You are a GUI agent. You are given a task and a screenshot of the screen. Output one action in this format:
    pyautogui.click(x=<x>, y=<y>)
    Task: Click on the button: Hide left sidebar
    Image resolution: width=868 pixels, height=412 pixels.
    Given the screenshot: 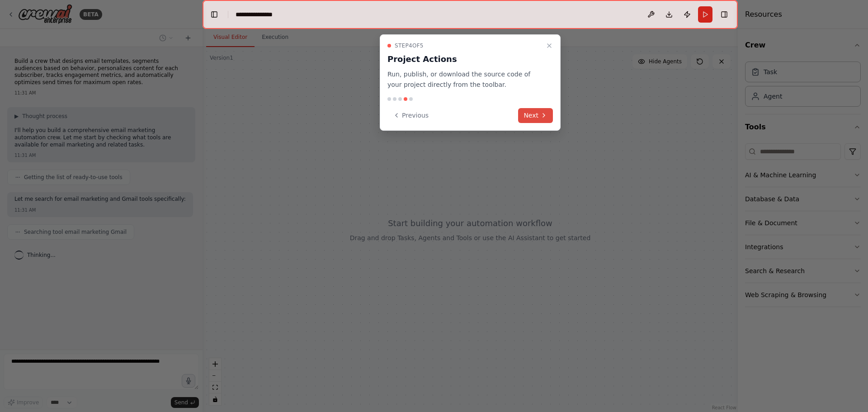 What is the action you would take?
    pyautogui.click(x=215, y=15)
    